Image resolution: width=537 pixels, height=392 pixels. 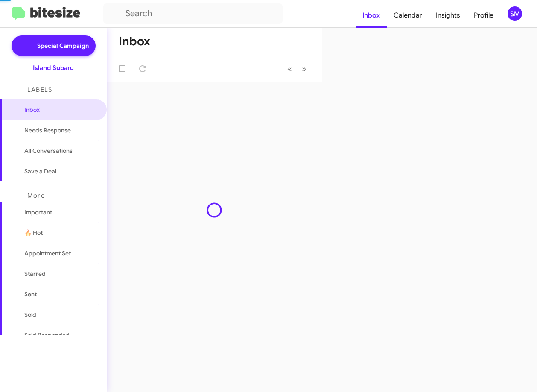 What do you see at coordinates (289, 69) in the screenshot?
I see `button: Previous` at bounding box center [289, 69].